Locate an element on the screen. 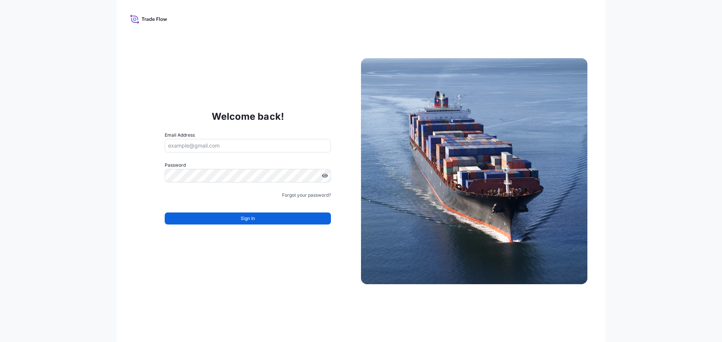 Image resolution: width=722 pixels, height=342 pixels. input: example@gmail.com is located at coordinates (248, 146).